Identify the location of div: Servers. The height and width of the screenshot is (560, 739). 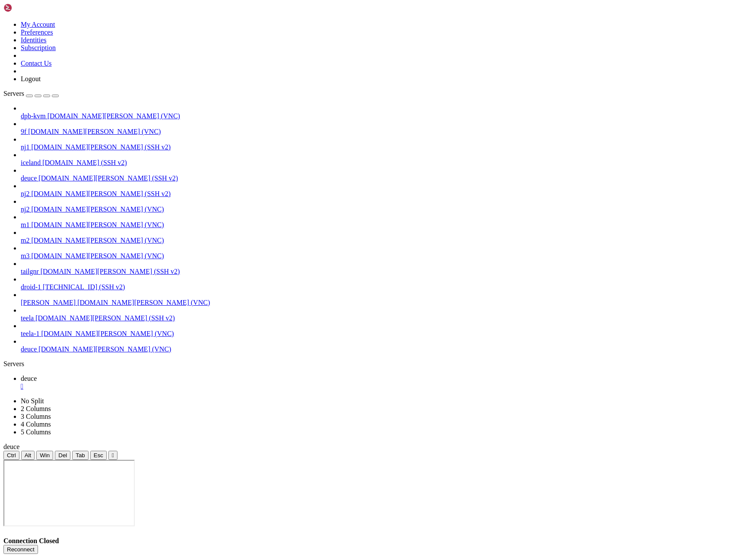
(369, 364).